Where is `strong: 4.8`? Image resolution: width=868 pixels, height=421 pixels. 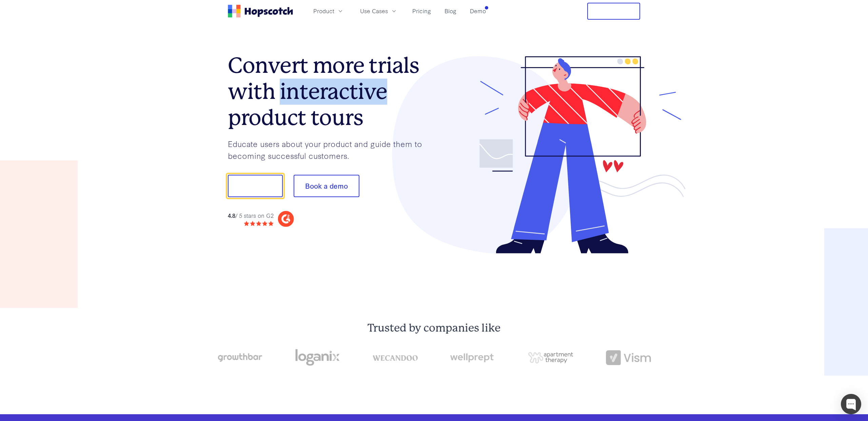 strong: 4.8 is located at coordinates (231, 215).